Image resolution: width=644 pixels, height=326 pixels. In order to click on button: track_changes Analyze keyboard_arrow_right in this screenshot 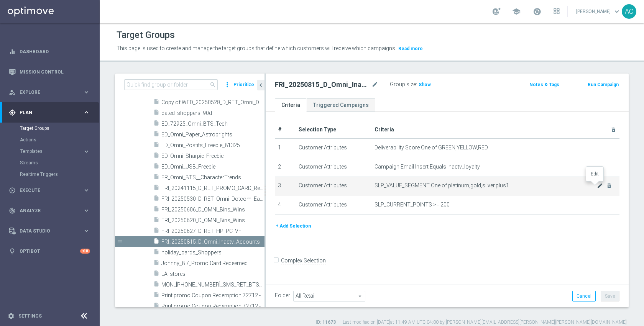, I will do `click(50, 211)`.